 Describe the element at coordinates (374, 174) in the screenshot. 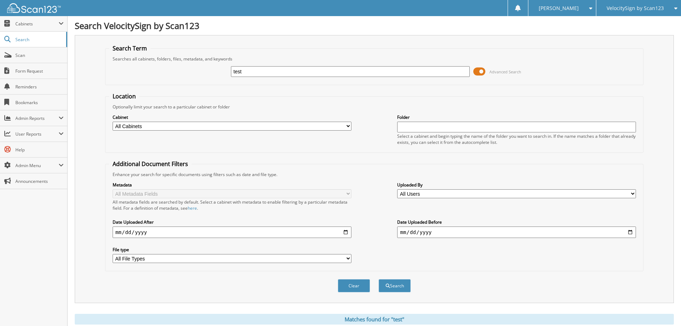

I see `div: Enhance your search for specific documents using filters such as date and file type.` at that location.